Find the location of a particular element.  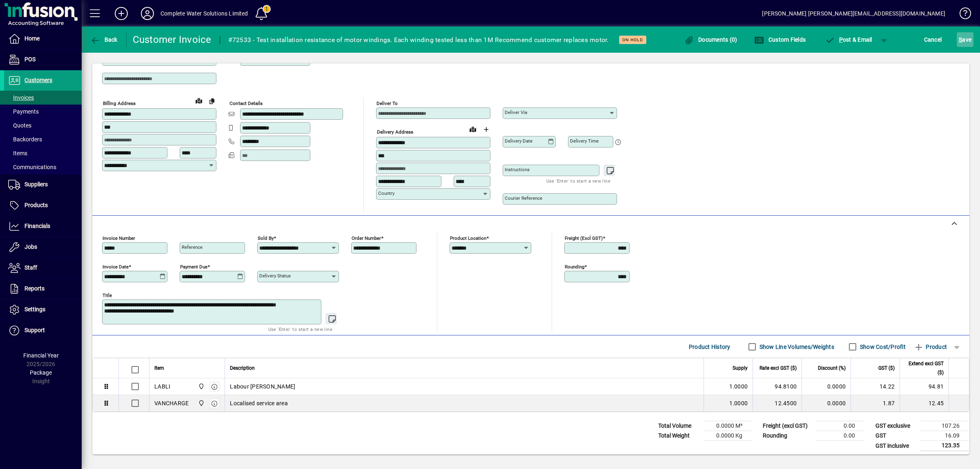

span: Staff is located at coordinates (31, 268).